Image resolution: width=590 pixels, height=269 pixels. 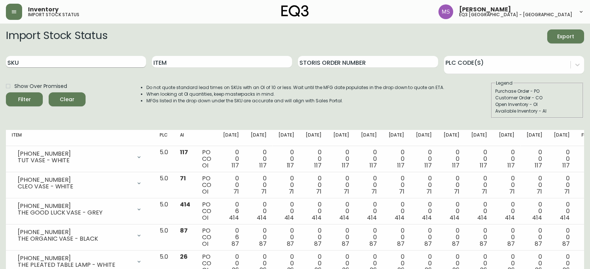 What do you see at coordinates (24, 100) in the screenshot?
I see `div: Filter` at bounding box center [24, 100].